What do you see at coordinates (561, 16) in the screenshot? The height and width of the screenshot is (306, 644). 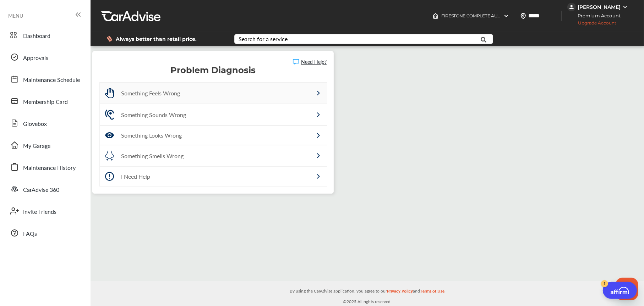 I see `img: header-divider.bc55588e.svg` at bounding box center [561, 16].